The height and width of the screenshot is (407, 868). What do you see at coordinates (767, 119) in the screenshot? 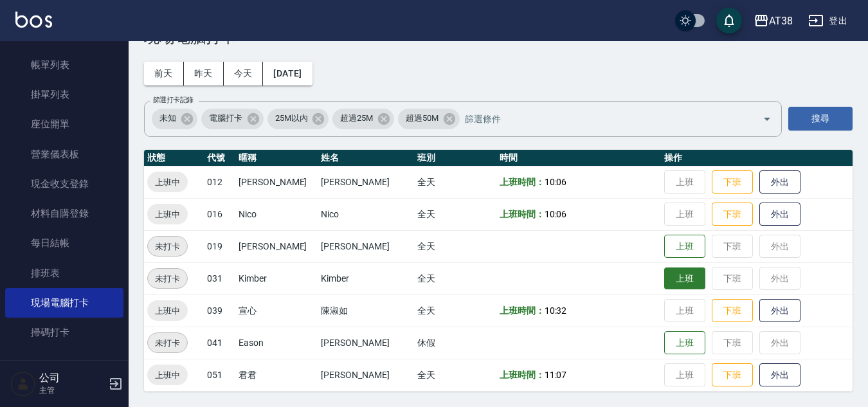
I see `button: Open` at bounding box center [767, 119].